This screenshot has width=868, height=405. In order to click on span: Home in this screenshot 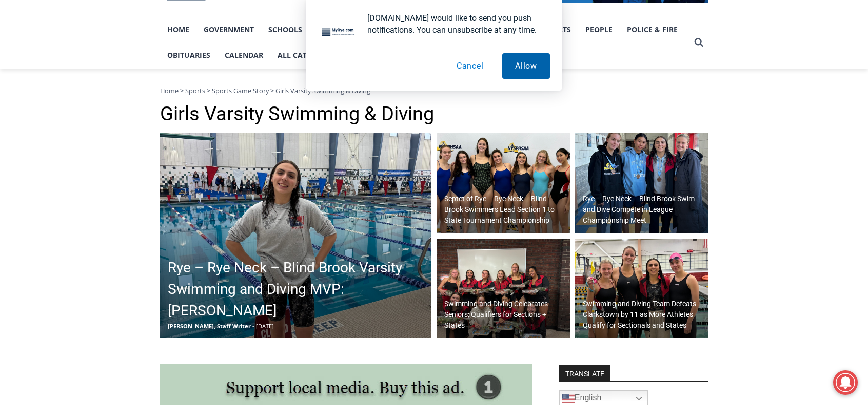, I will do `click(169, 91)`.